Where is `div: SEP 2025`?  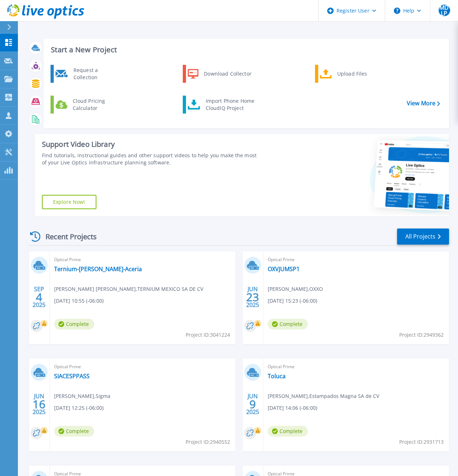 div: SEP 2025 is located at coordinates (39, 297).